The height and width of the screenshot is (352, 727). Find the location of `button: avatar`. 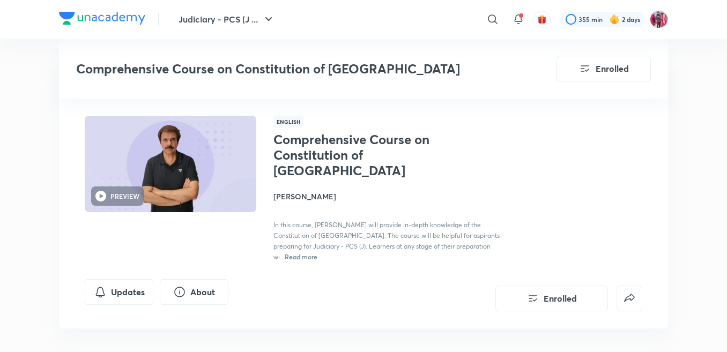

button: avatar is located at coordinates (542, 19).